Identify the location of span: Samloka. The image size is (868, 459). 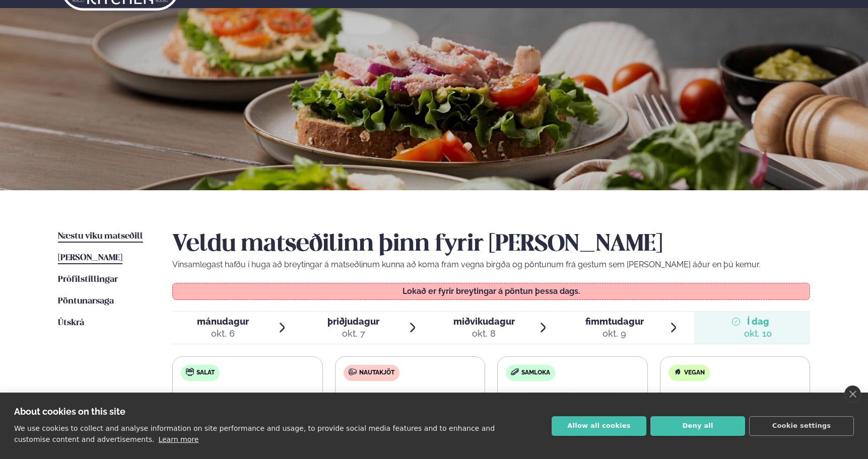
(536, 373).